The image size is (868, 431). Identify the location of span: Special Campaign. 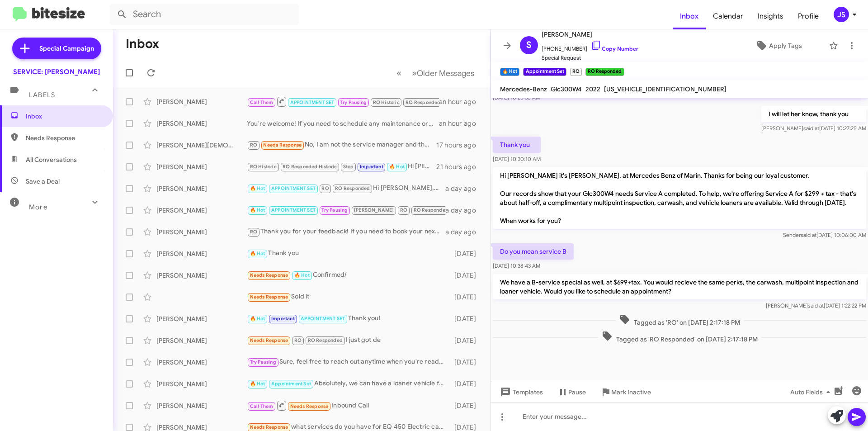
(67, 48).